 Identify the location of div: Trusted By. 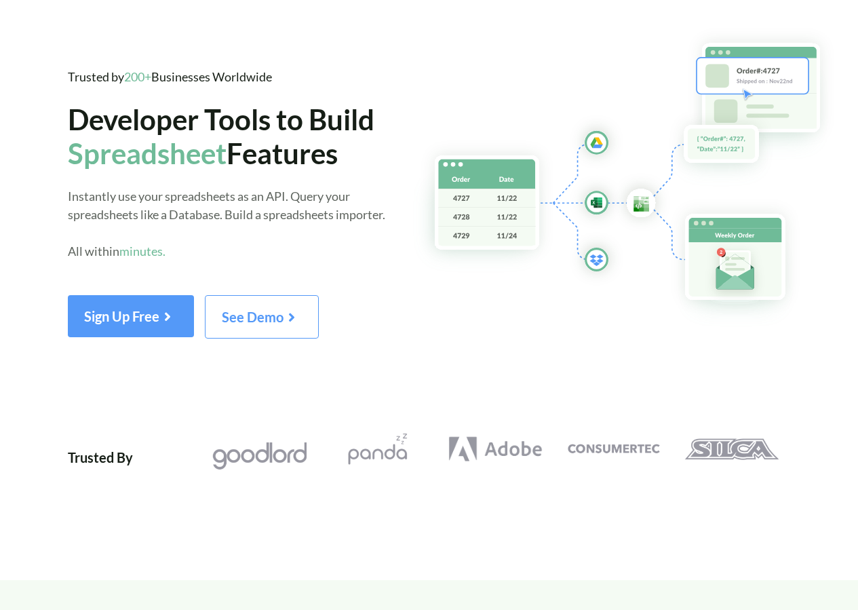
(100, 452).